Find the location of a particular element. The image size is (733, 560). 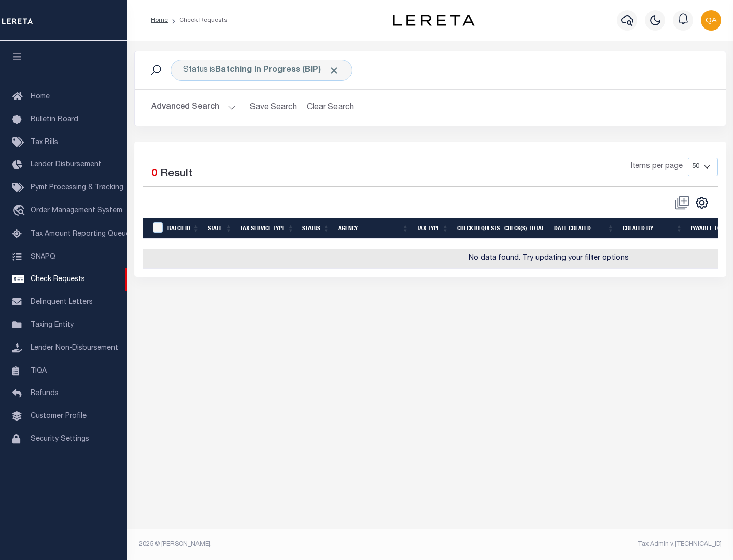

div: Status is is located at coordinates (261, 70).